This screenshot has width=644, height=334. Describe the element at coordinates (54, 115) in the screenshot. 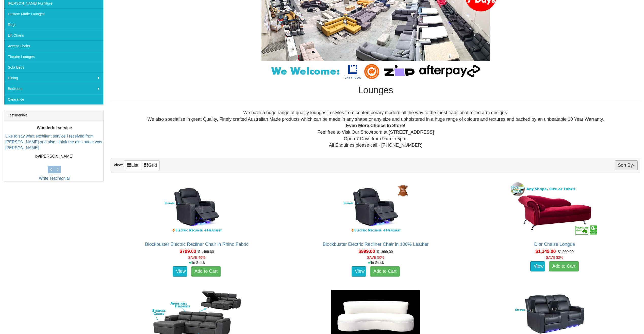

I see `div: Testimonials` at that location.